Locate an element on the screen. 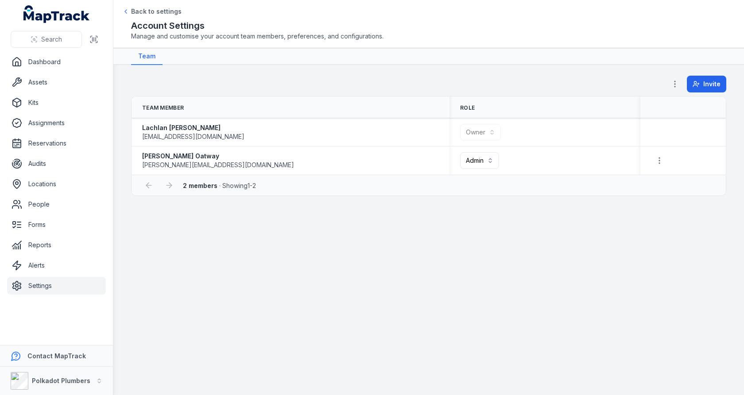  strong: 2 members is located at coordinates (200, 186).